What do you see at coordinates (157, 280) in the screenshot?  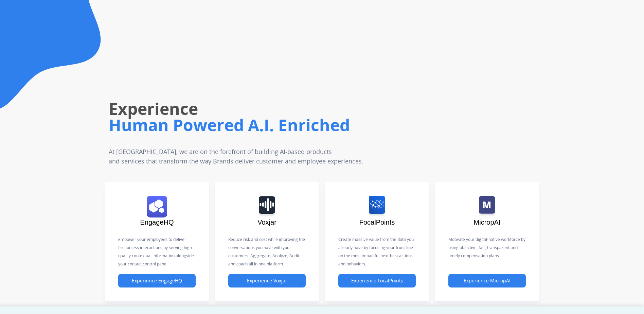 I see `a: Experience EngageHQ` at bounding box center [157, 280].